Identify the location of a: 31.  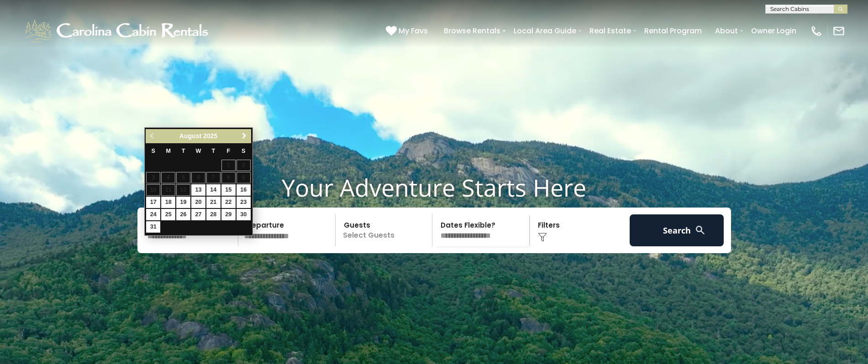
(153, 227).